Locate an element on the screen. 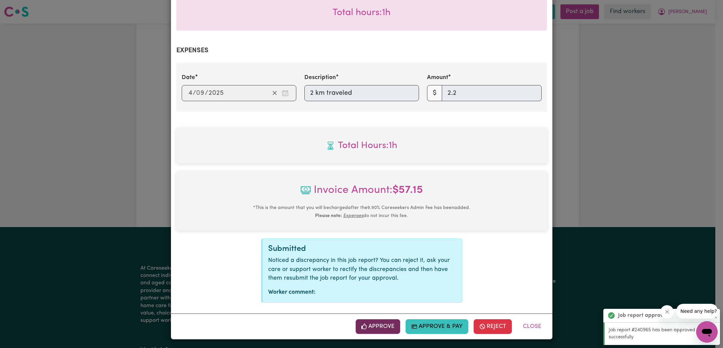  input: 2 km traveled is located at coordinates (362, 93).